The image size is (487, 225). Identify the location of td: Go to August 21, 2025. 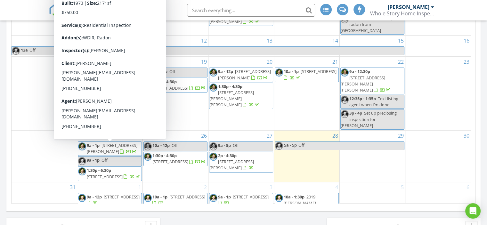
(306, 93).